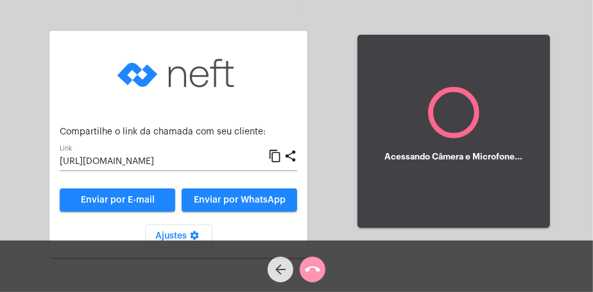 The height and width of the screenshot is (292, 593). Describe the element at coordinates (275, 156) in the screenshot. I see `mat-icon: content_copy` at that location.